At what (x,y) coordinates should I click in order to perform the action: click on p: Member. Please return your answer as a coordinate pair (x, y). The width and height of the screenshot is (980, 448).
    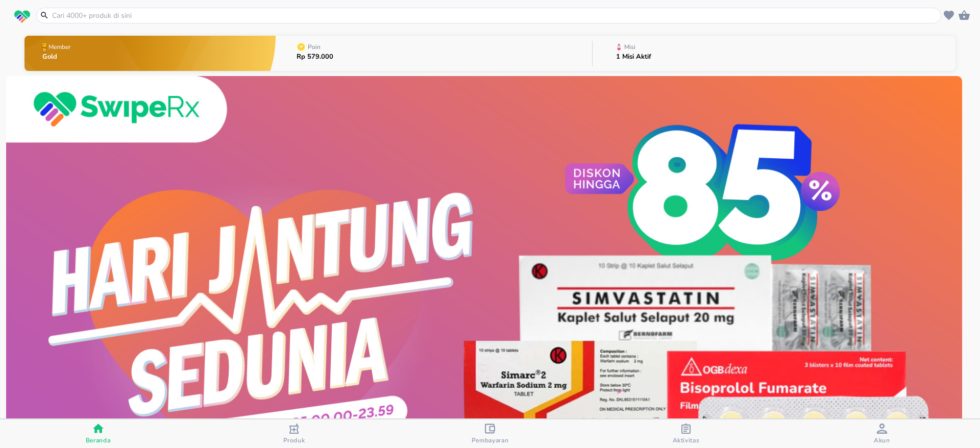
    Looking at the image, I should click on (60, 47).